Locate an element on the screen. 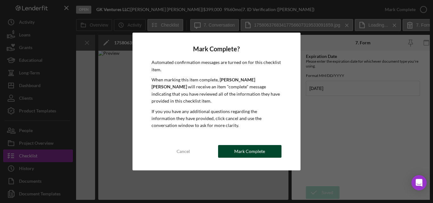 The height and width of the screenshot is (203, 433). button: Cancel is located at coordinates (183, 152).